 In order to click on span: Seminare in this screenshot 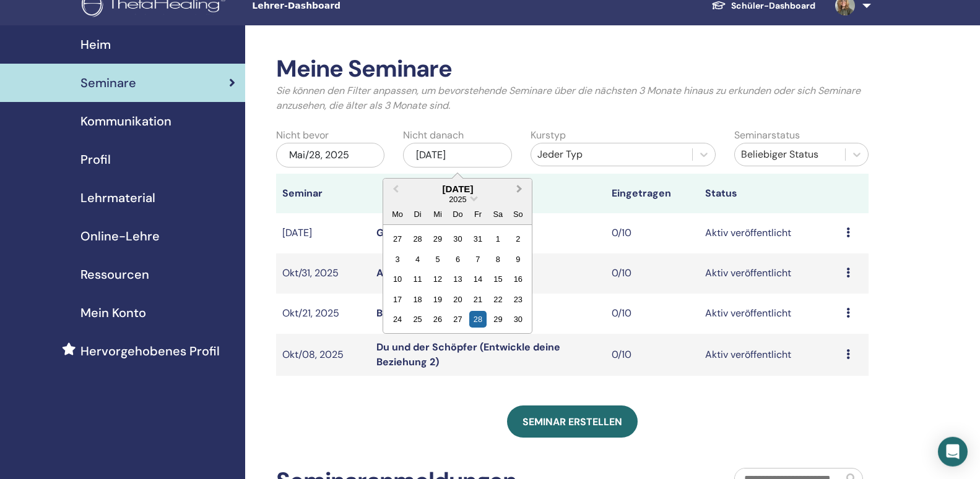, I will do `click(109, 83)`.